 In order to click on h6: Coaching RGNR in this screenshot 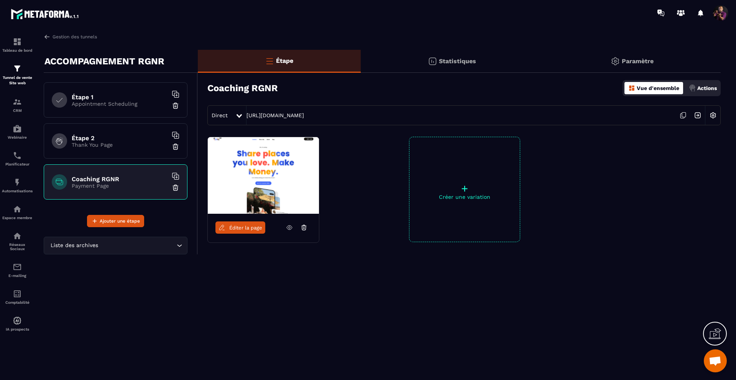, I will do `click(120, 179)`.